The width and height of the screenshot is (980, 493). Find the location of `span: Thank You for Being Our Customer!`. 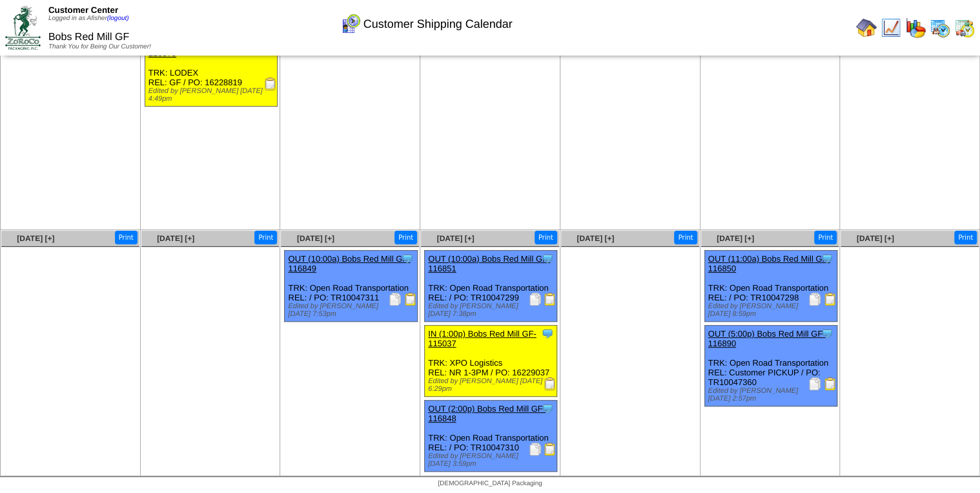

span: Thank You for Being Our Customer! is located at coordinates (99, 46).